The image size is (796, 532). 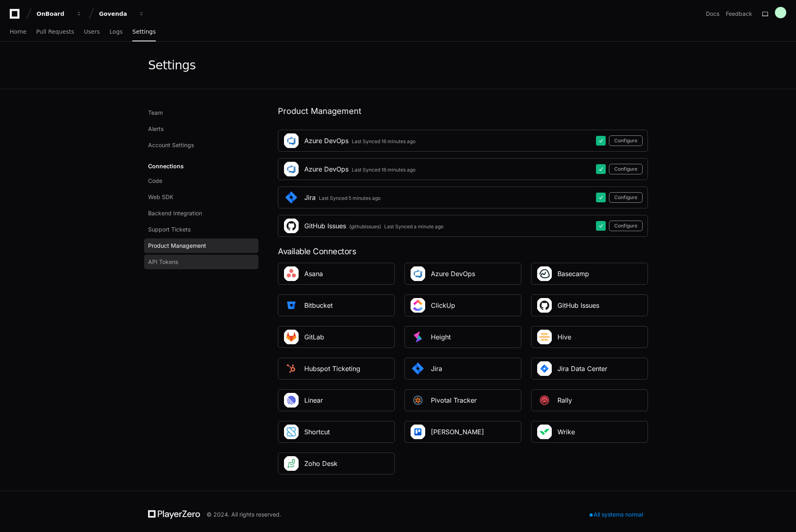 I want to click on img: Hive_Square_Logo.png, so click(x=544, y=337).